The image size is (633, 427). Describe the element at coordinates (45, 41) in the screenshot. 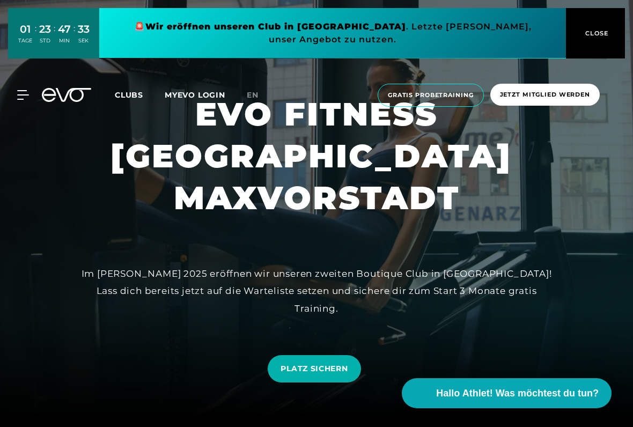

I see `div: STD` at that location.